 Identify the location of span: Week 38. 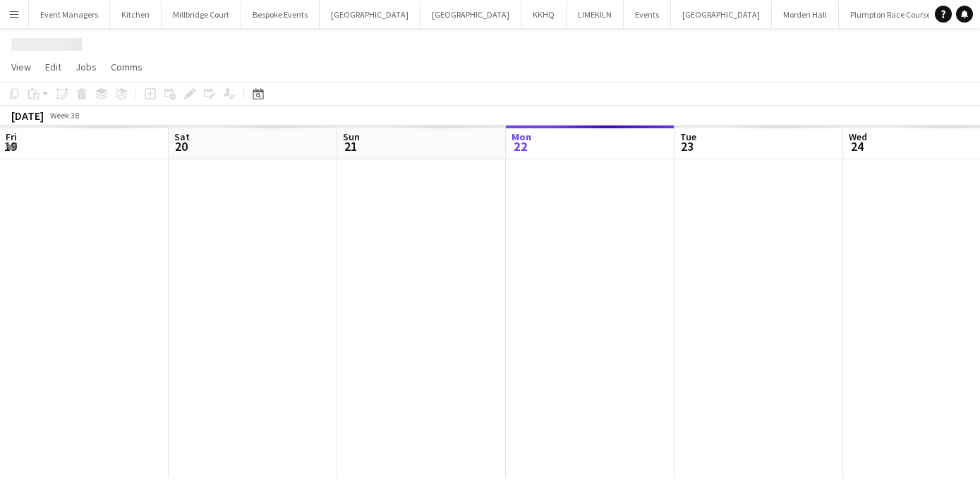
(64, 115).